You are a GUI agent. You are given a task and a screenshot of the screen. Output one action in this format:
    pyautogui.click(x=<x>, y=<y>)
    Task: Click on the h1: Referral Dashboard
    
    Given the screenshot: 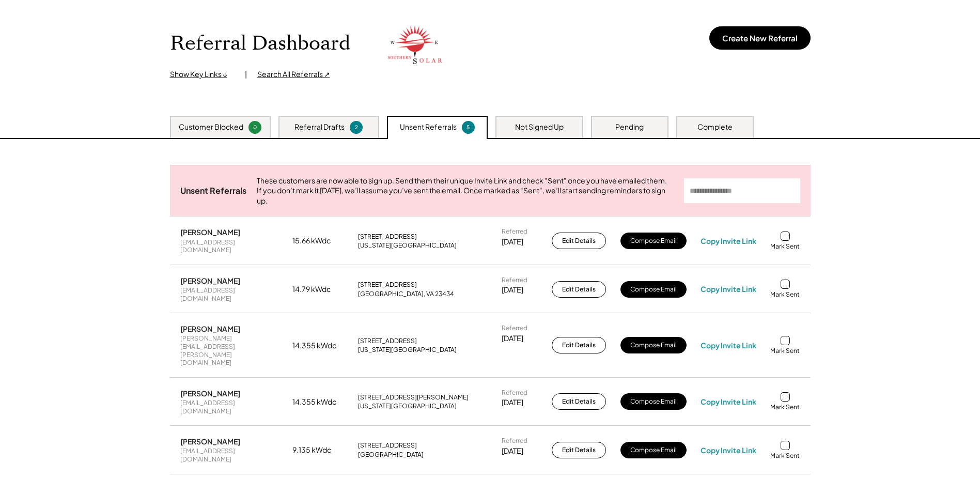 What is the action you would take?
    pyautogui.click(x=260, y=43)
    